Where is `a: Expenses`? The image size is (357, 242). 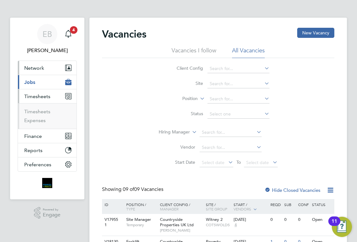 a: Expenses is located at coordinates (35, 120).